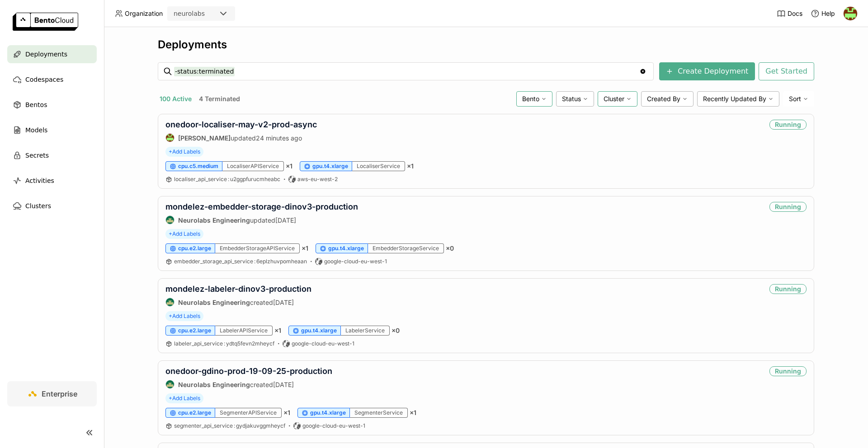  What do you see at coordinates (243, 330) in the screenshot?
I see `div: LabelerAPIService` at bounding box center [243, 330].